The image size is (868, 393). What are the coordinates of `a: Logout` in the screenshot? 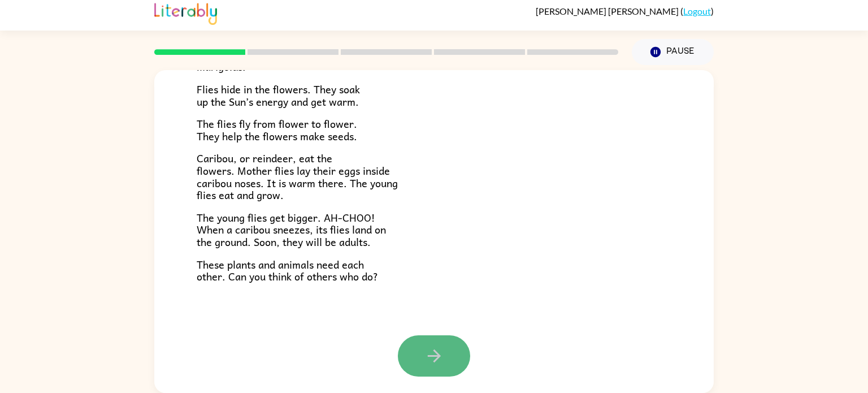 It's located at (697, 11).